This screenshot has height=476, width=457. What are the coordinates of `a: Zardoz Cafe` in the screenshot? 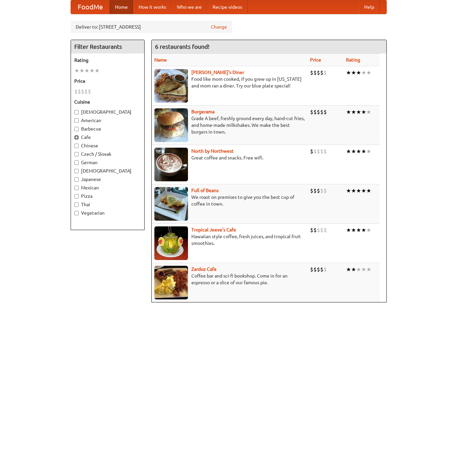 It's located at (204, 269).